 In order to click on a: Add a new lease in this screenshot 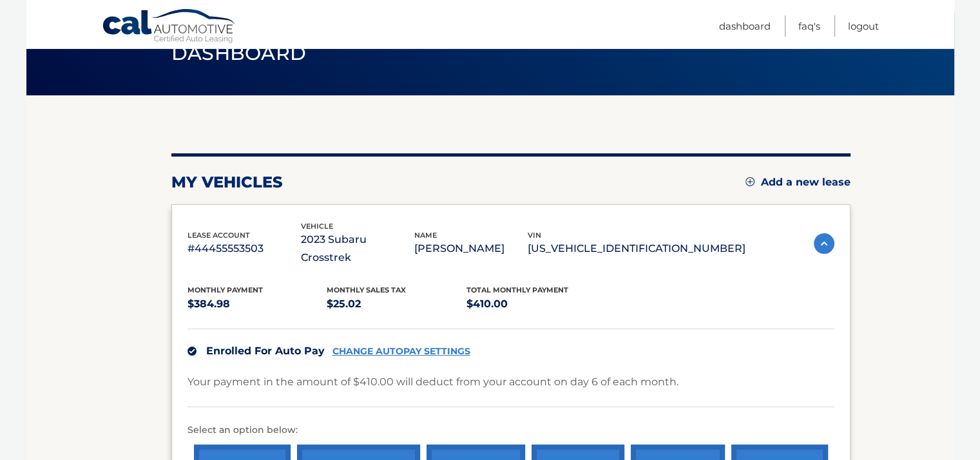, I will do `click(798, 182)`.